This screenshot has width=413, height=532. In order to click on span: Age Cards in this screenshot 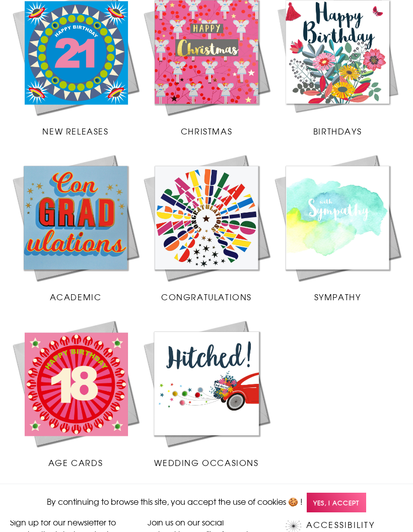, I will do `click(76, 462)`.